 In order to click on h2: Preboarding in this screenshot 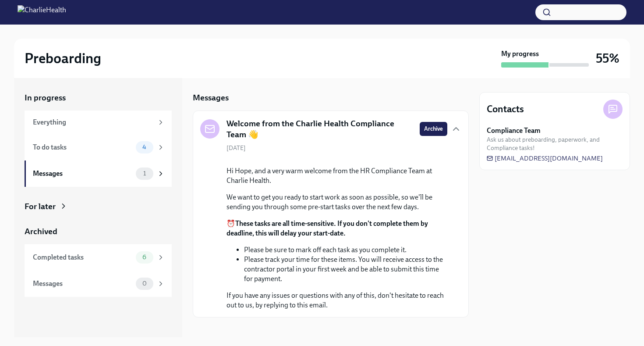, I will do `click(62, 58)`.